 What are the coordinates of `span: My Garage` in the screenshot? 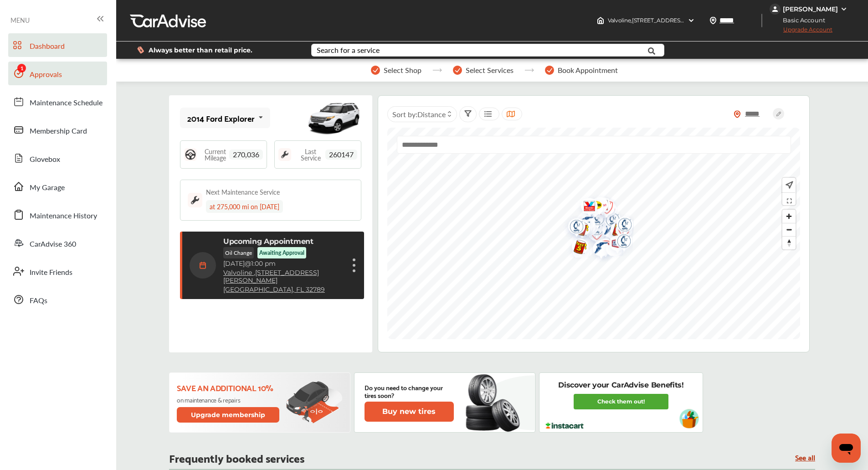 It's located at (47, 188).